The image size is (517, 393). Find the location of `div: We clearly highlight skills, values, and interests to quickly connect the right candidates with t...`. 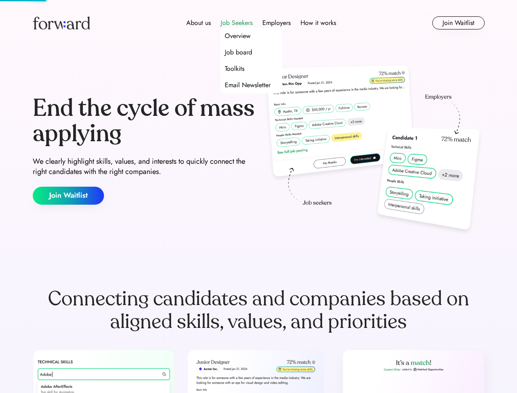

div: We clearly highlight skills, values, and interests to quickly connect the right candidates with t... is located at coordinates (144, 167).